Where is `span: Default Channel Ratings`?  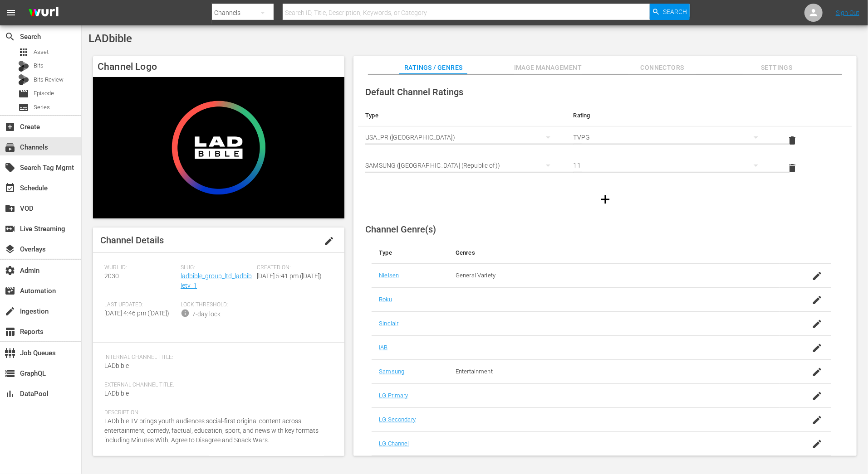 span: Default Channel Ratings is located at coordinates (415, 92).